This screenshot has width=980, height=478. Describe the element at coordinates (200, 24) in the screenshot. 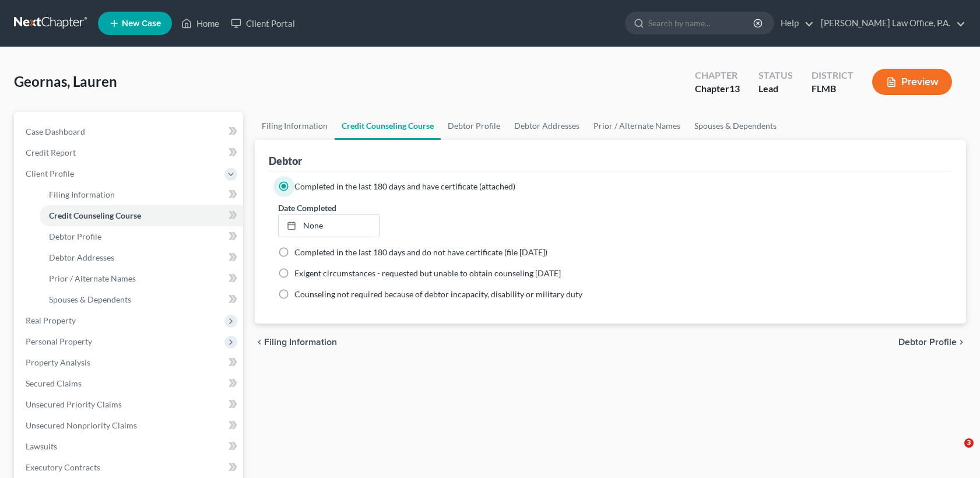

I see `a: Home` at that location.